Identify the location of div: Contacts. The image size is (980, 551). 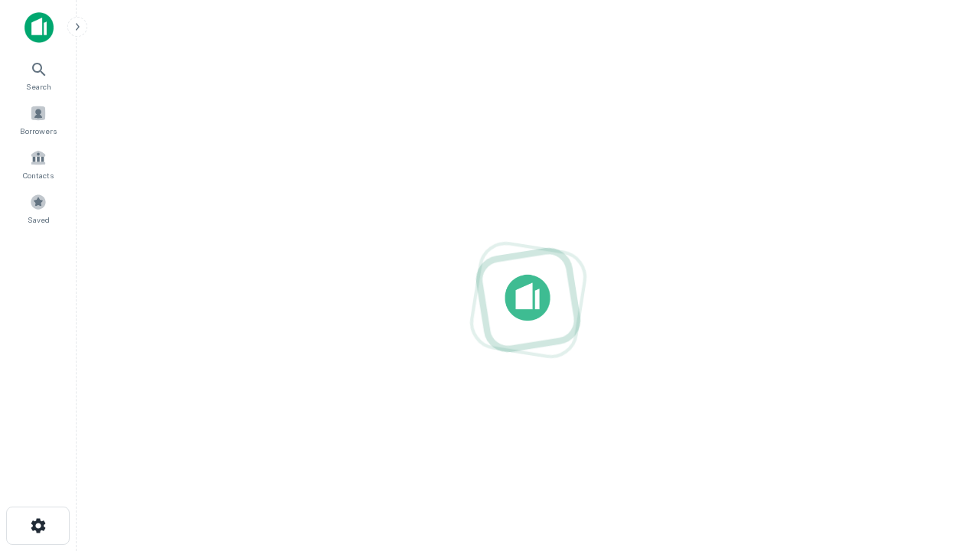
(38, 164).